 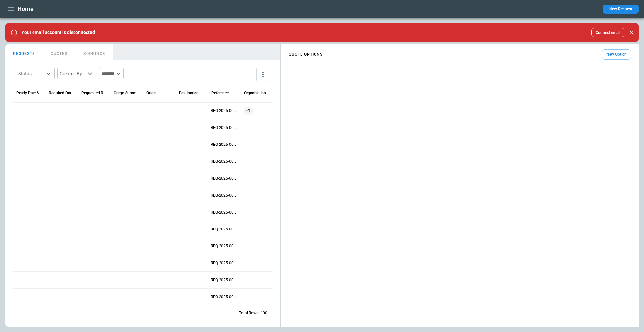 I want to click on div: Cargo Summary, so click(x=127, y=93).